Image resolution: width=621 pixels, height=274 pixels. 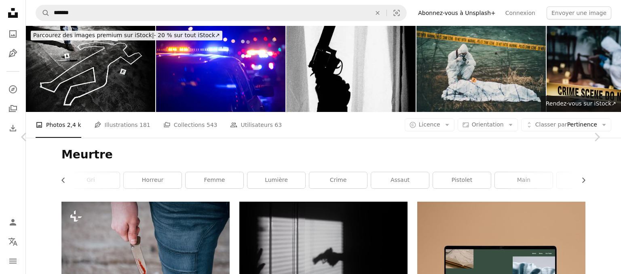 I want to click on img: Meurtrier sur le lieu du crime, so click(x=91, y=69).